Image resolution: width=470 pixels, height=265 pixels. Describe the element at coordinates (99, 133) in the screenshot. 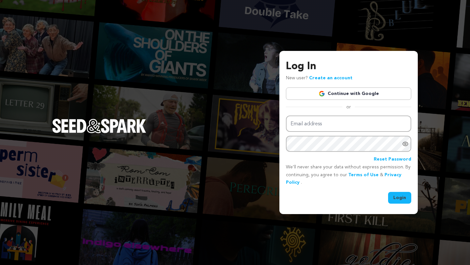

I see `a: Seed&Spark Homepage` at that location.